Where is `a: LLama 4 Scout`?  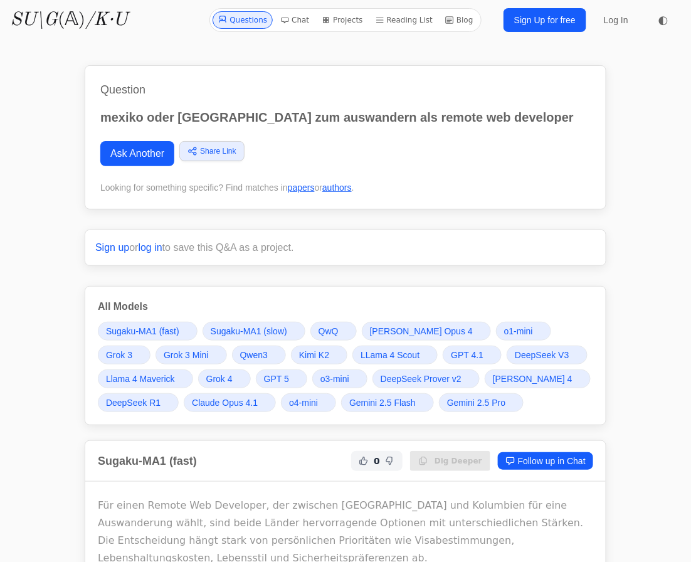
a: LLama 4 Scout is located at coordinates (395, 355).